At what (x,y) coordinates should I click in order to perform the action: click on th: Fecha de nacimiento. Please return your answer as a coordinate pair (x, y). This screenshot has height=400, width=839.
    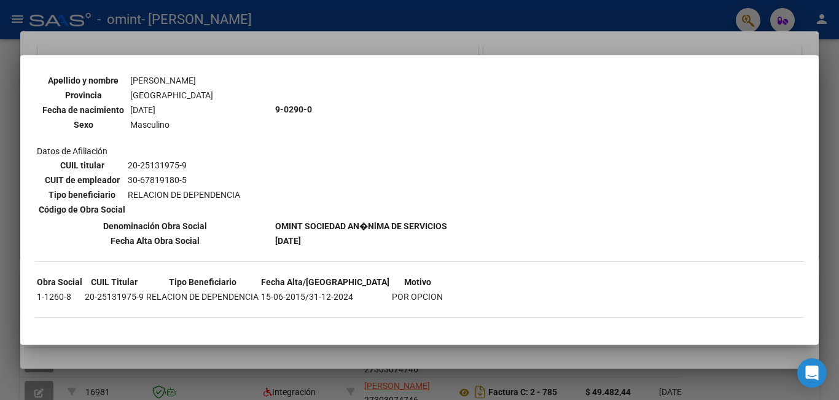
    Looking at the image, I should click on (83, 110).